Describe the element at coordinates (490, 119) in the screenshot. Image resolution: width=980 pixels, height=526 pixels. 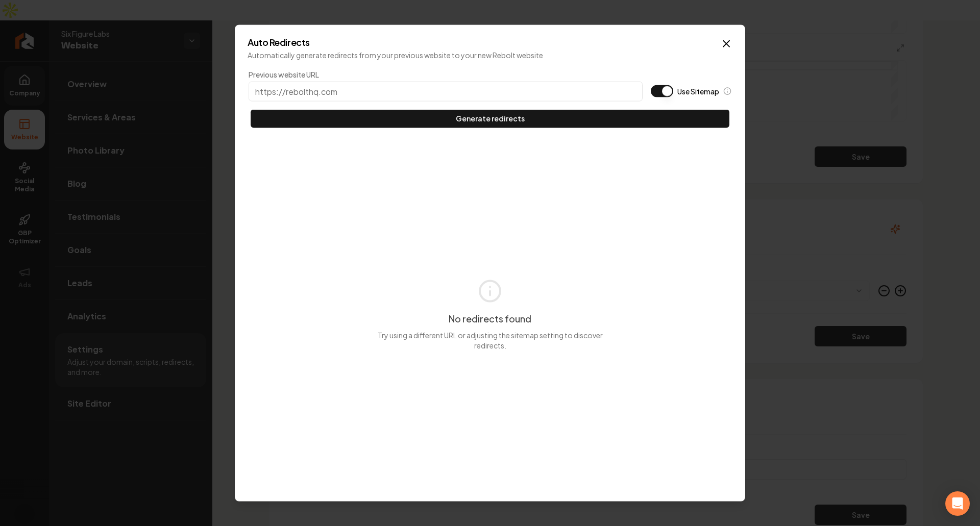
I see `button: Generate redirects` at that location.